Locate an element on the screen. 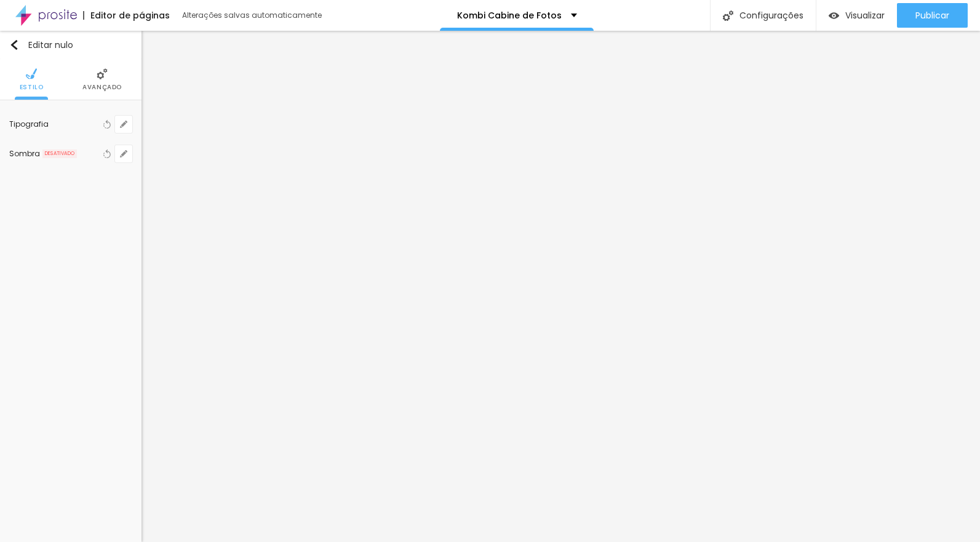 This screenshot has width=980, height=542. font: Editor de páginas is located at coordinates (130, 15).